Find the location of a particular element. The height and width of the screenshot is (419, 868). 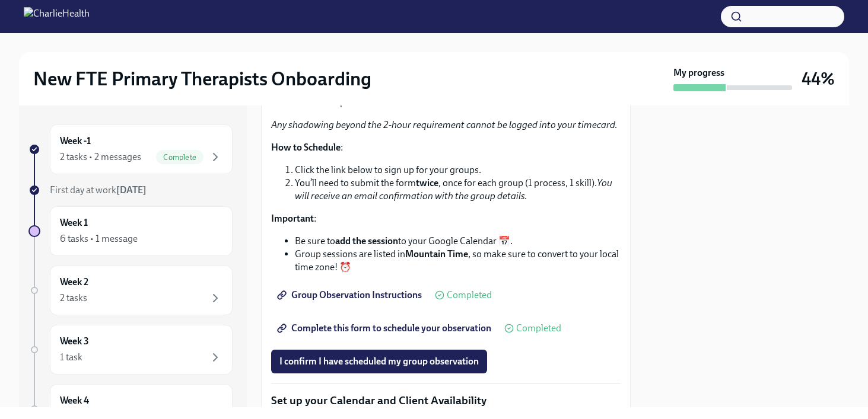

a: Week -12 tasks • 2 messagesComplete is located at coordinates (130, 149).